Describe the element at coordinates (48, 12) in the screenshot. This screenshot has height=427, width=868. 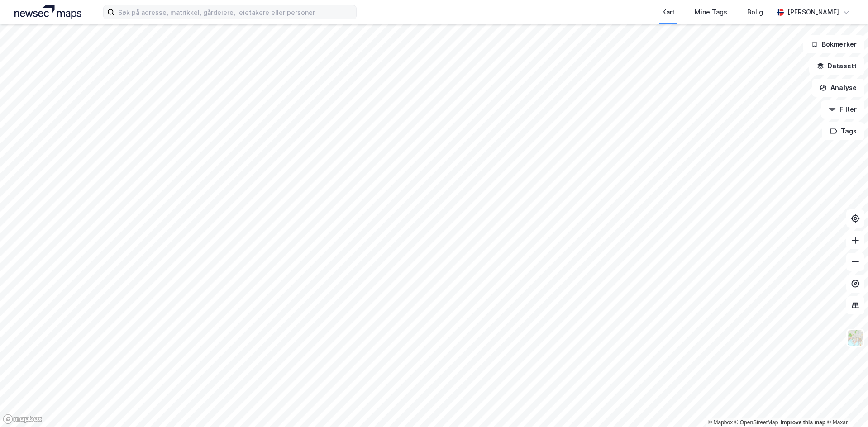
I see `img: logo.a4113a55bc3d86da70a041830d287a7e.svg` at that location.